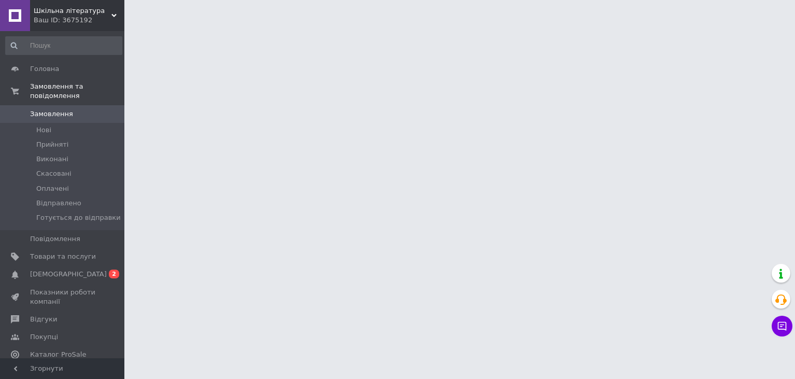 Image resolution: width=795 pixels, height=379 pixels. I want to click on span: Замовлення та повідомлення, so click(77, 91).